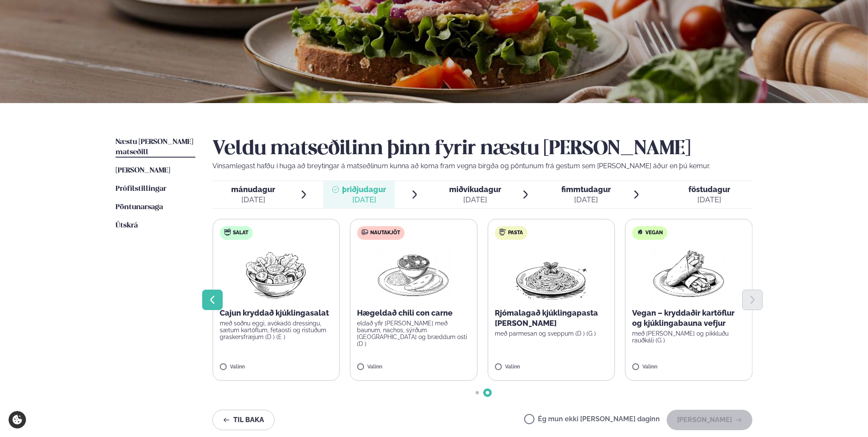 The image size is (868, 437). What do you see at coordinates (414, 313) in the screenshot?
I see `p: Hægeldað chili con carne` at bounding box center [414, 313].